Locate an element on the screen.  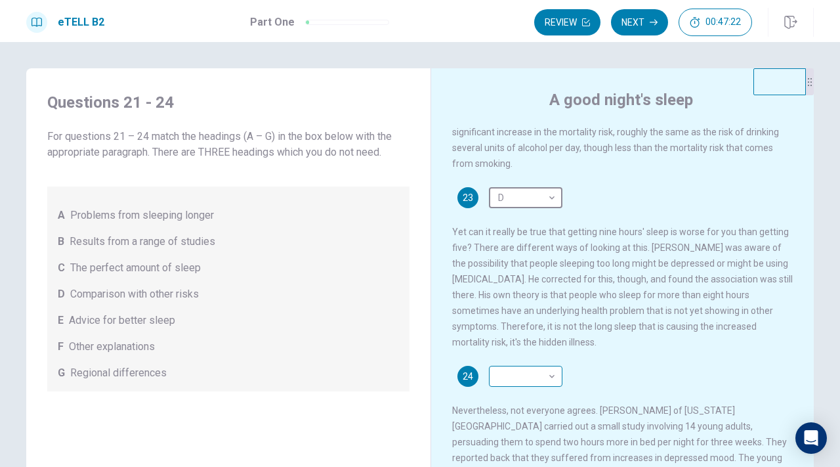
span: Regional differences is located at coordinates (118, 373).